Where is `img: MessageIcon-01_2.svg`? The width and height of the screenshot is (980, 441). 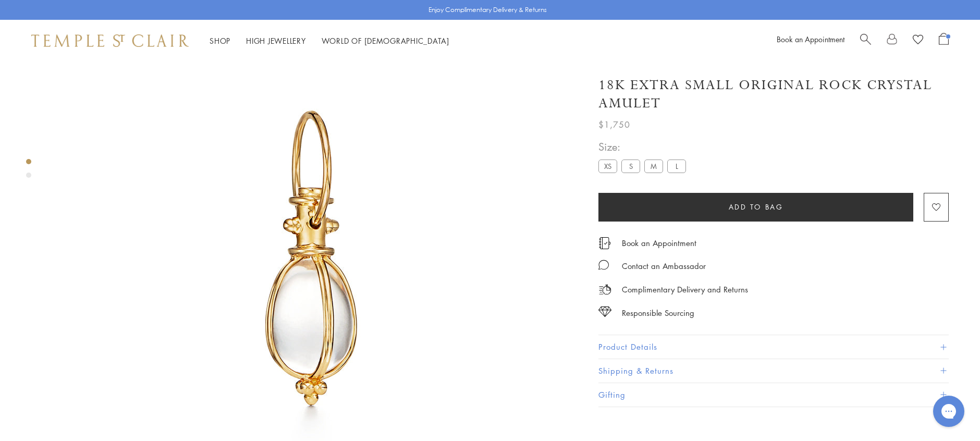 img: MessageIcon-01_2.svg is located at coordinates (604, 265).